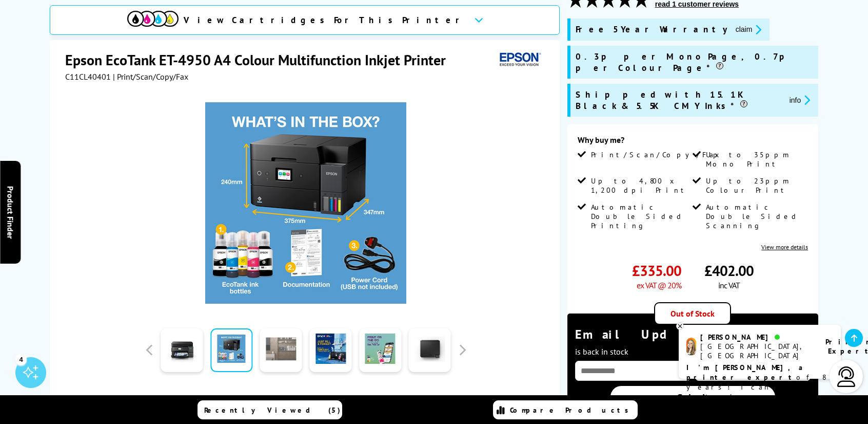  Describe the element at coordinates (21, 359) in the screenshot. I see `div: 4` at that location.